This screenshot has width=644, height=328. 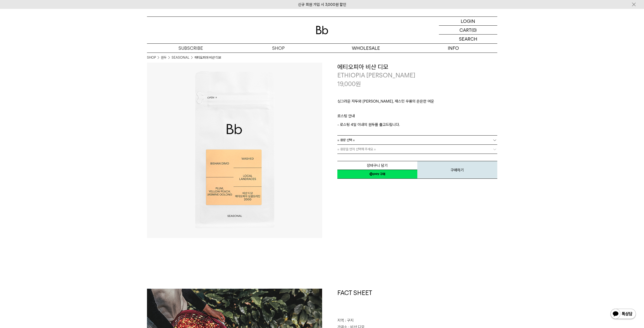 What do you see at coordinates (208, 58) in the screenshot?
I see `li: 에티오피아 비샨 디모` at bounding box center [208, 58].